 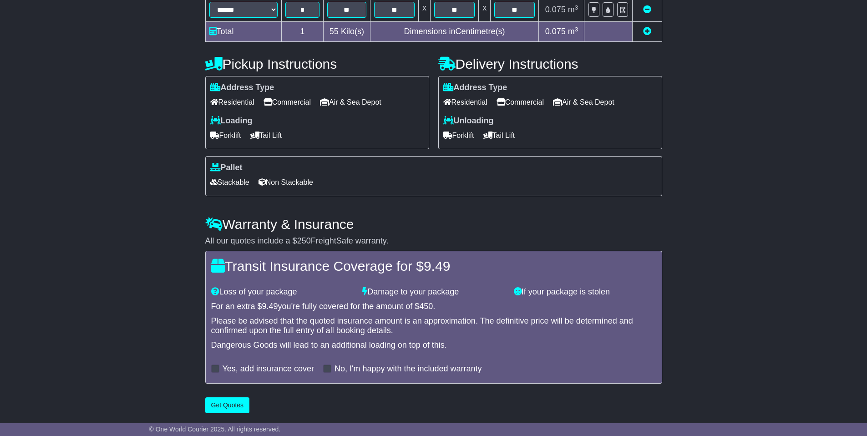 I want to click on label: Unloading, so click(x=468, y=121).